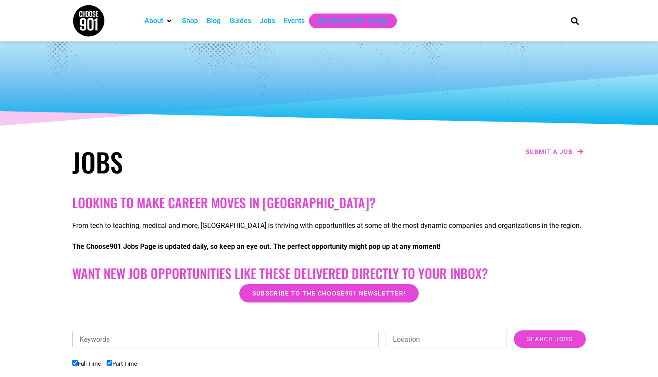 This screenshot has height=377, width=658. What do you see at coordinates (109, 362) in the screenshot?
I see `input: Part Time` at bounding box center [109, 362].